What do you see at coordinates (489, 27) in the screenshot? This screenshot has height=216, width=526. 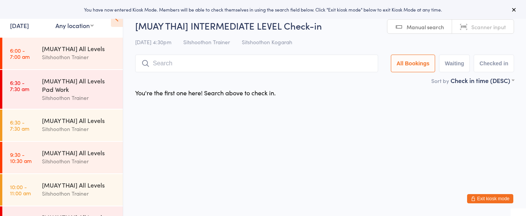 I see `span: Scanner input` at bounding box center [489, 27].